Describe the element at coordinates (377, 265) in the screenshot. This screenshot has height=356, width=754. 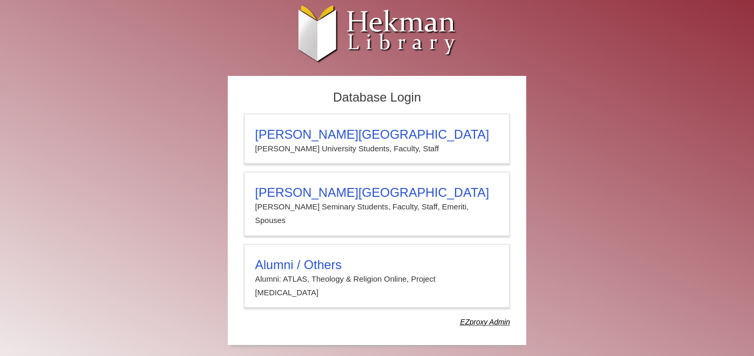
I see `h3: Alumni / Others` at that location.